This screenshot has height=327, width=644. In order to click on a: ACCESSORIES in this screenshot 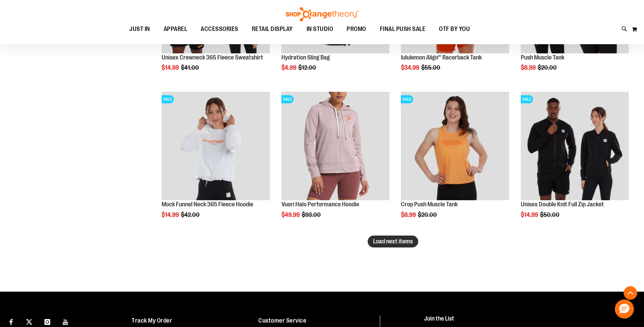, I will do `click(219, 29)`.